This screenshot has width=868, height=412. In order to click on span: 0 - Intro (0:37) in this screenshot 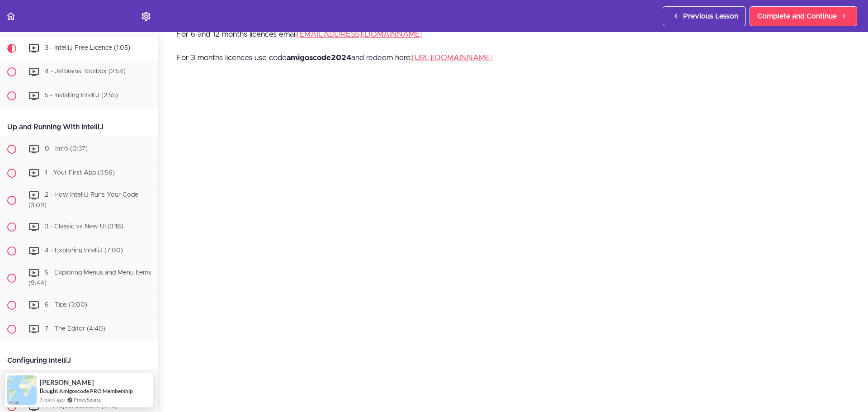, I will do `click(66, 149)`.